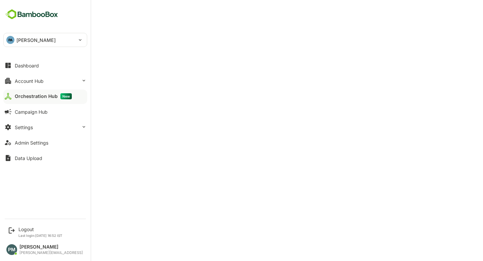  Describe the element at coordinates (31, 112) in the screenshot. I see `div: Campaign Hub` at that location.